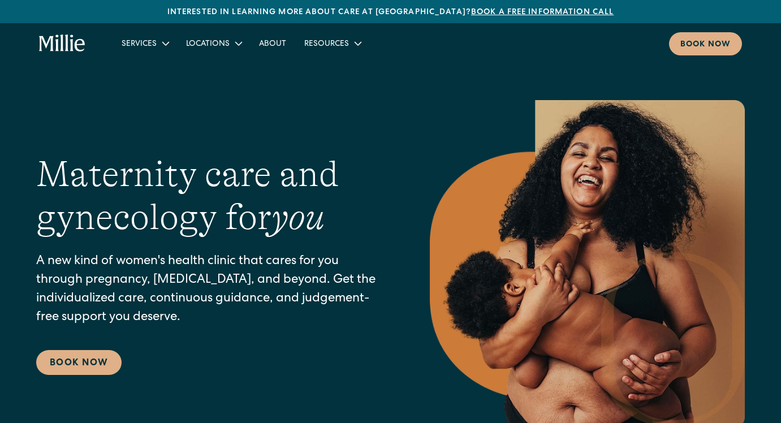  I want to click on a: Book now, so click(705, 44).